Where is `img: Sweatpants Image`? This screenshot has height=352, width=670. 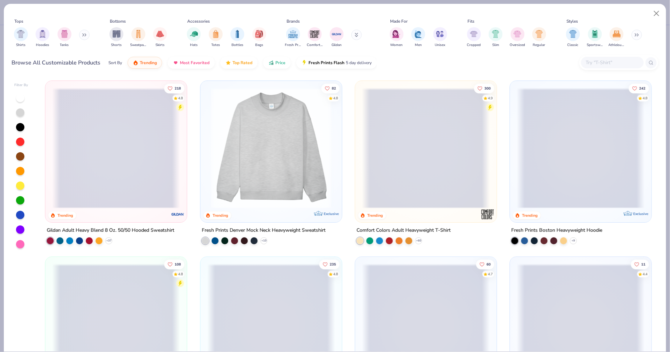
img: Sweatpants Image is located at coordinates (138, 34).